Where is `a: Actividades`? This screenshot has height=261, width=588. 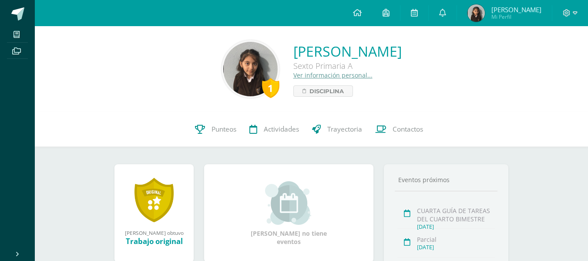 a: Actividades is located at coordinates (274, 129).